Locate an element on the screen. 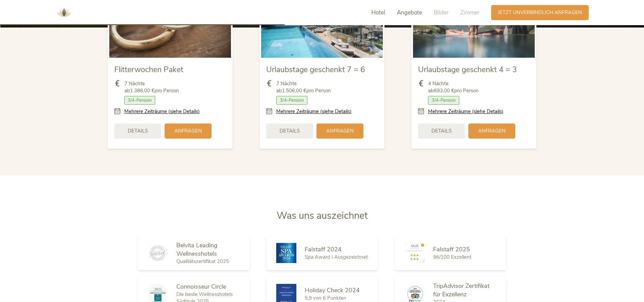 The image size is (644, 302). span: 5,9 von 6 Punkten is located at coordinates (326, 298).